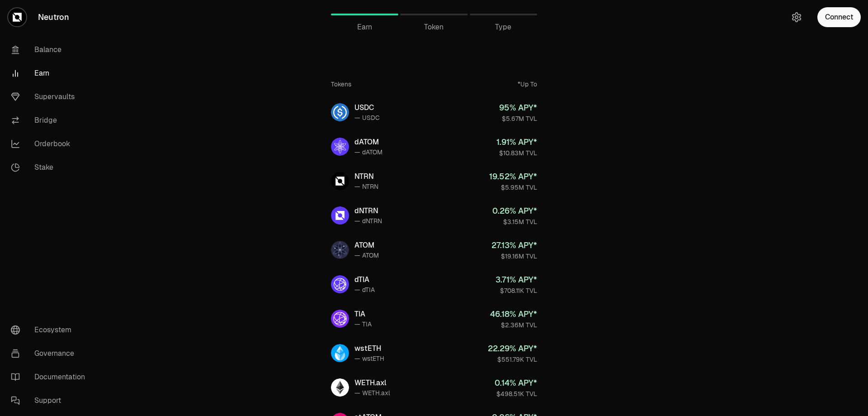  What do you see at coordinates (517, 153) in the screenshot?
I see `div: $10.83M TVL` at bounding box center [517, 153].